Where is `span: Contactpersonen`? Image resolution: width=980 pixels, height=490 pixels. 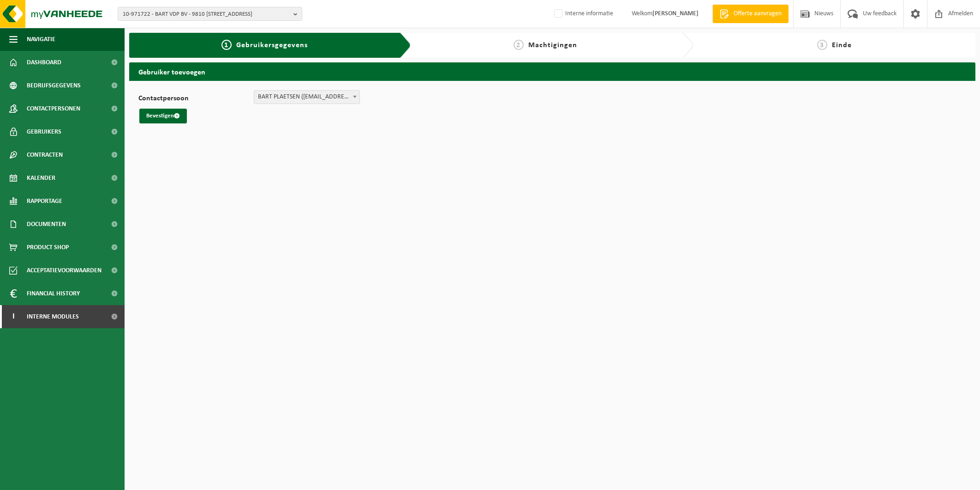
span: Contactpersonen is located at coordinates (54, 109).